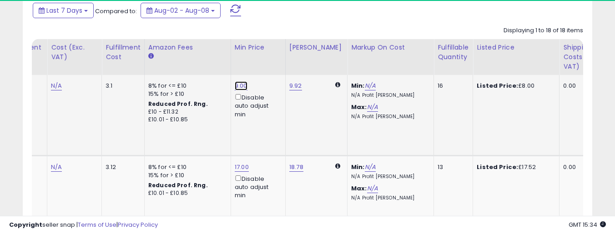 The height and width of the screenshot is (234, 615). Describe the element at coordinates (516, 47) in the screenshot. I see `div: Listed Price` at that location.